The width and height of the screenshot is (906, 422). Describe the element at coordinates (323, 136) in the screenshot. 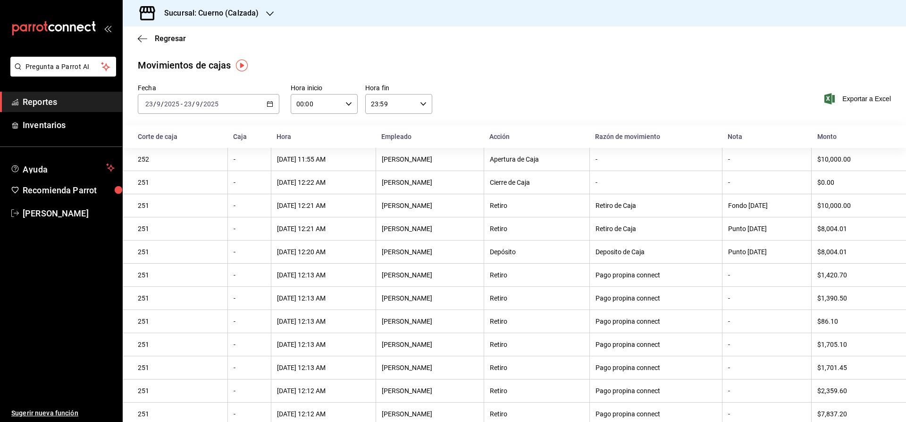

I see `div: Hora` at that location.